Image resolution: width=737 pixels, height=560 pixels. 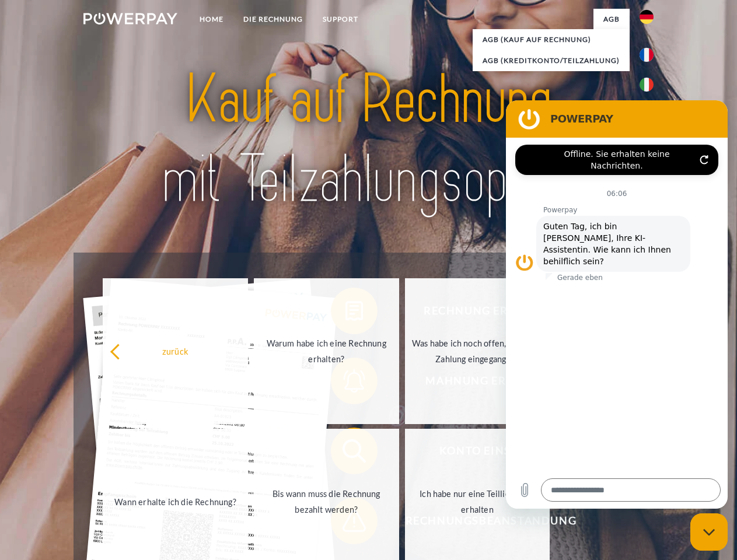 What do you see at coordinates (211, 19) in the screenshot?
I see `a: Home` at bounding box center [211, 19].